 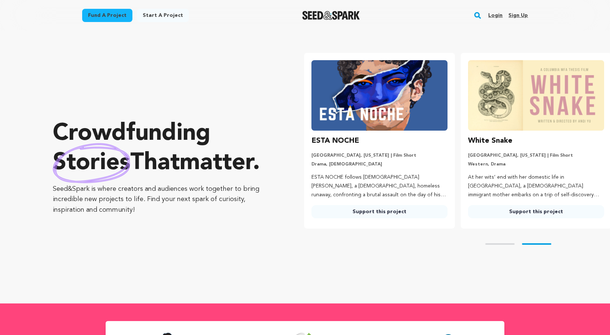 I want to click on img: hand sketched image, so click(x=91, y=163).